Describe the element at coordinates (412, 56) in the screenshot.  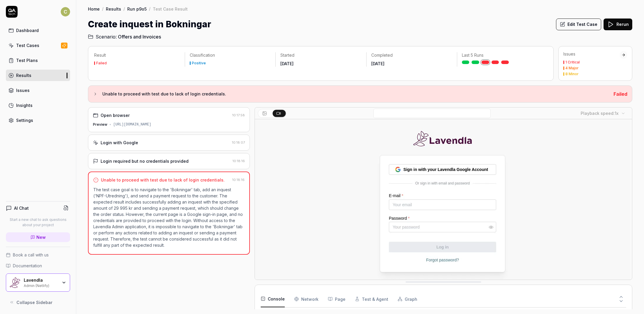
I see `p: Completed` at that location.